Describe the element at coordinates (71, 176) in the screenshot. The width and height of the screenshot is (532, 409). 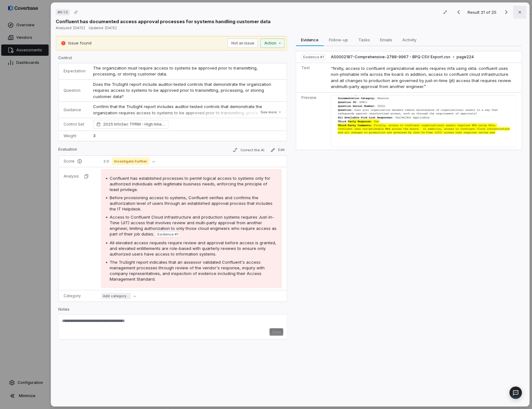
I see `p: Analysis` at that location.